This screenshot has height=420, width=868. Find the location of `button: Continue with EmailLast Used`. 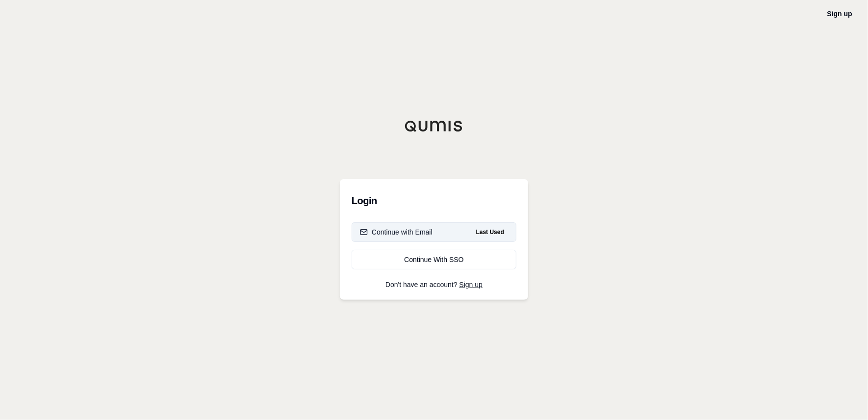

button: Continue with EmailLast Used is located at coordinates (434, 232).